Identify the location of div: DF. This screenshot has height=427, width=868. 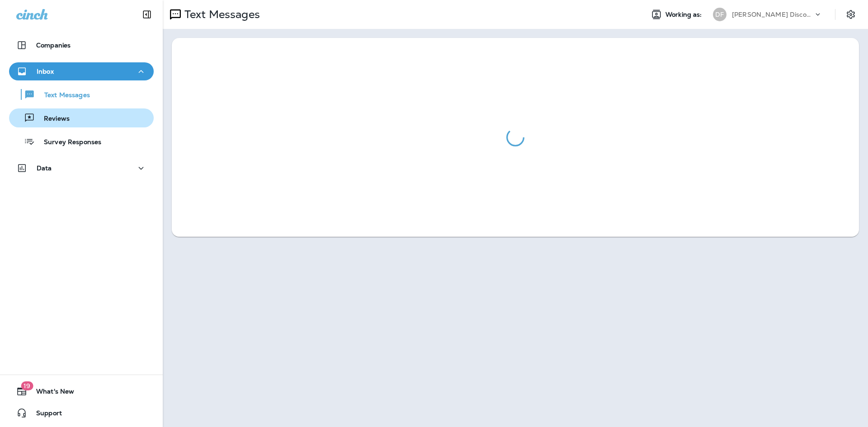
(720, 14).